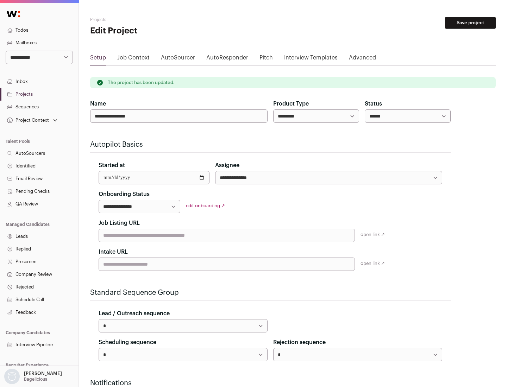  What do you see at coordinates (134, 59) in the screenshot?
I see `a: Job Context` at bounding box center [134, 59].